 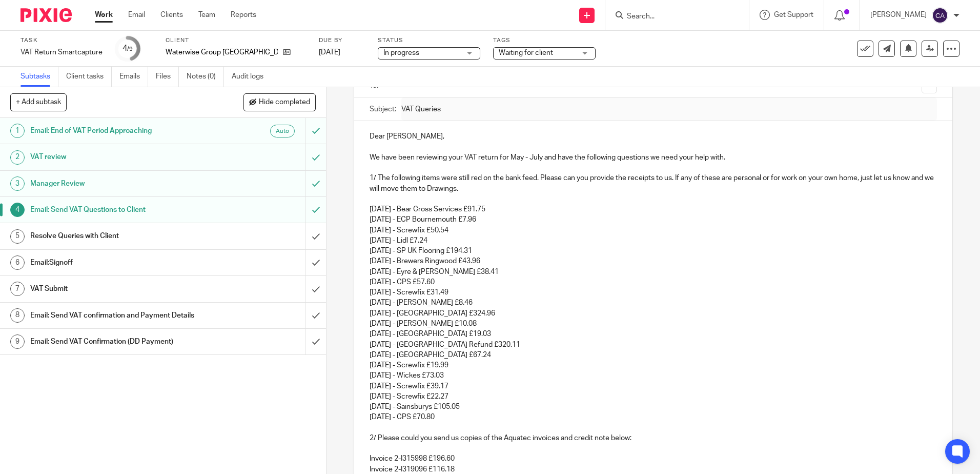 What do you see at coordinates (172, 15) in the screenshot?
I see `a: Clients` at bounding box center [172, 15].